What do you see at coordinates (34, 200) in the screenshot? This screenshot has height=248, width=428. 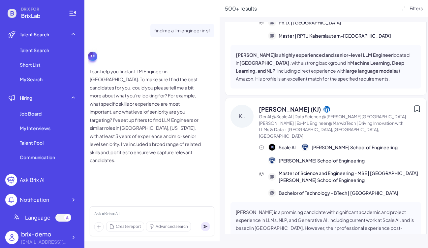 I see `div: Notification` at bounding box center [34, 200].